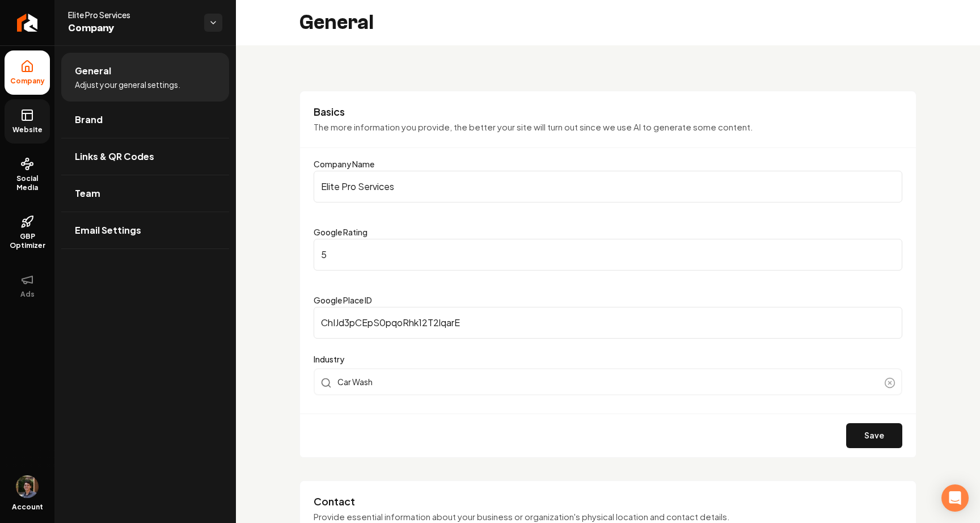  I want to click on label: Company Name, so click(344, 164).